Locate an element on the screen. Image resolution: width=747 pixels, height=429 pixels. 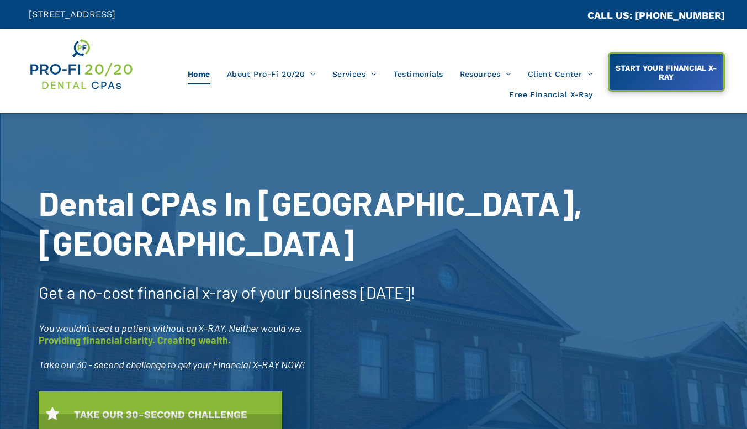
a: About Pro-Fi 20/20 is located at coordinates (271, 74).